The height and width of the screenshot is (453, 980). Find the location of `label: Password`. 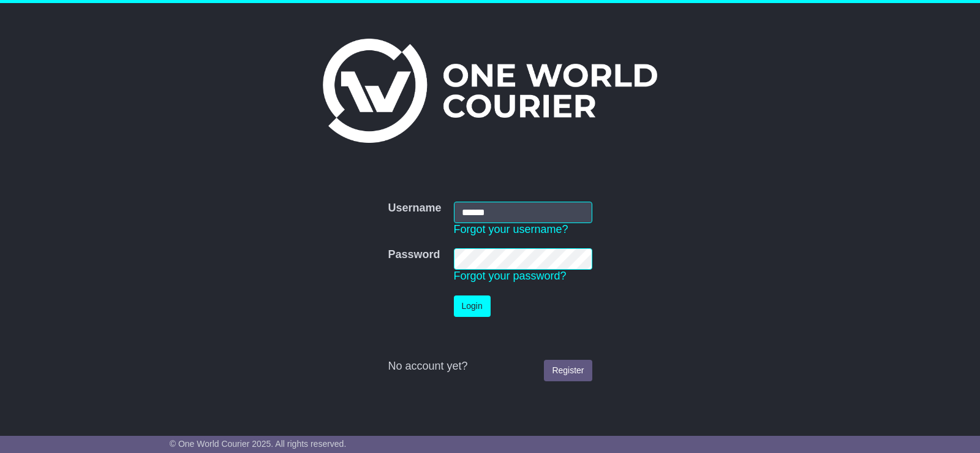

label: Password is located at coordinates (414, 255).